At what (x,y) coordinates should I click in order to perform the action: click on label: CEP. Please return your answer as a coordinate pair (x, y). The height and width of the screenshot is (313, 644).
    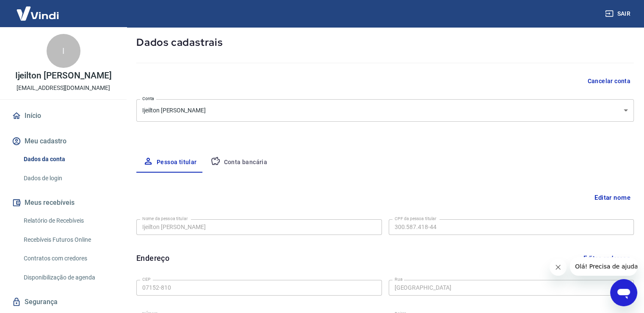
    Looking at the image, I should click on (146, 279).